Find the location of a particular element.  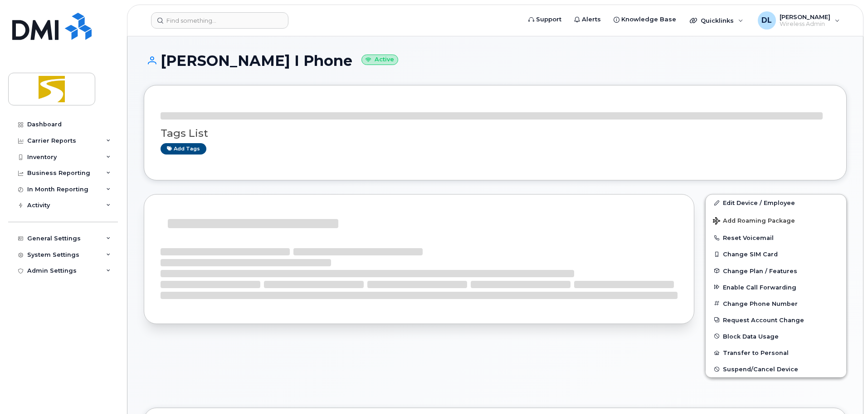

span: Add Roaming Package is located at coordinates (754, 221).